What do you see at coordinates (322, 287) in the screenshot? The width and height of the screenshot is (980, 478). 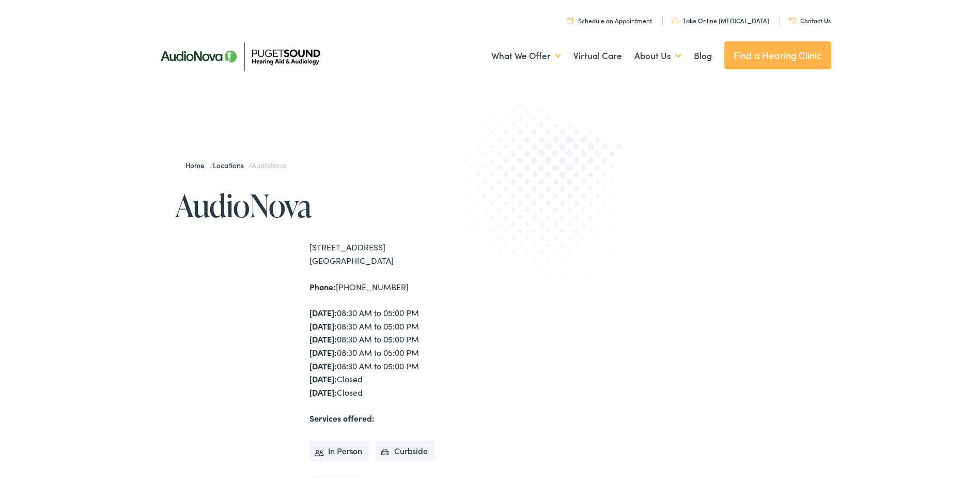 I see `strong: Phone:` at bounding box center [322, 287].